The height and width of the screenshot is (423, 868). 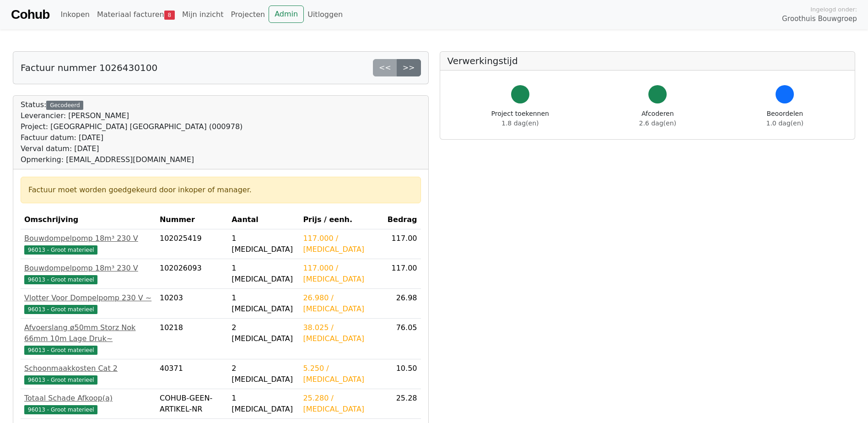 What do you see at coordinates (658, 118) in the screenshot?
I see `div: Afcoderen` at bounding box center [658, 118].